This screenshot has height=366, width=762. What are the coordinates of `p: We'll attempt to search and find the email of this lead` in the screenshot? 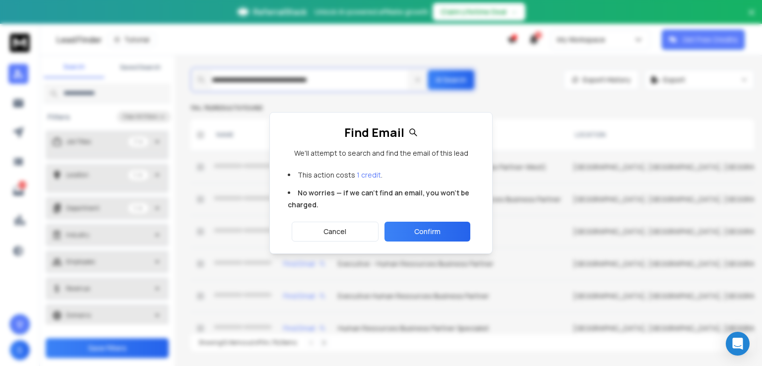 It's located at (381, 153).